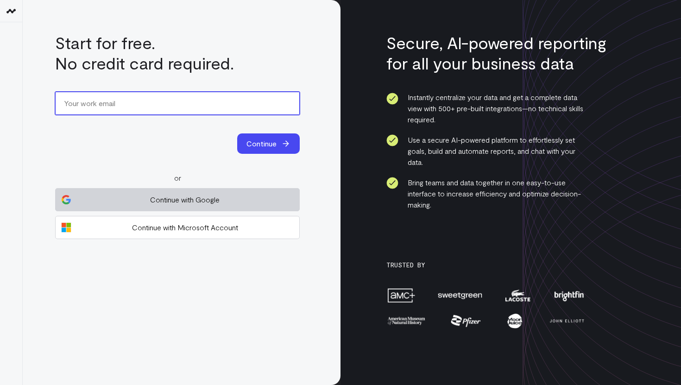 The width and height of the screenshot is (681, 385). I want to click on span: Continue with Microsoft Account, so click(185, 227).